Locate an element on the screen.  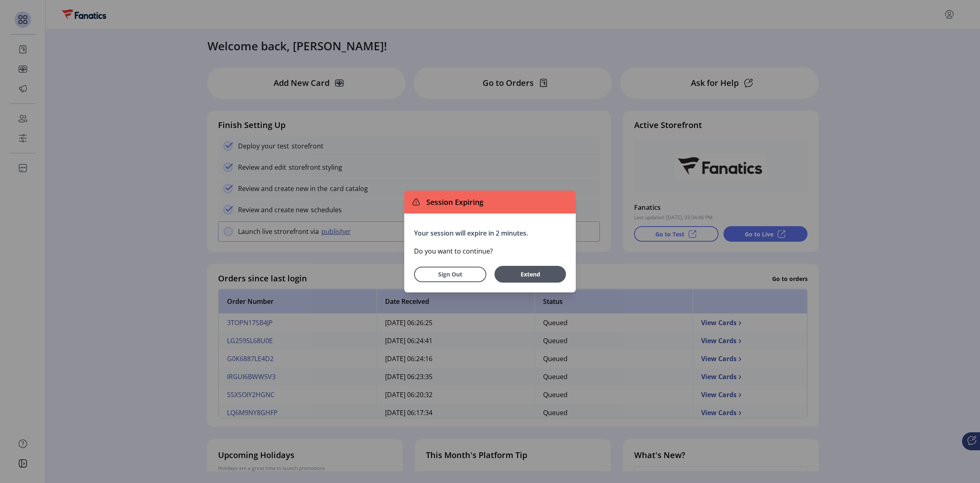
span: Sign Out is located at coordinates (450, 274).